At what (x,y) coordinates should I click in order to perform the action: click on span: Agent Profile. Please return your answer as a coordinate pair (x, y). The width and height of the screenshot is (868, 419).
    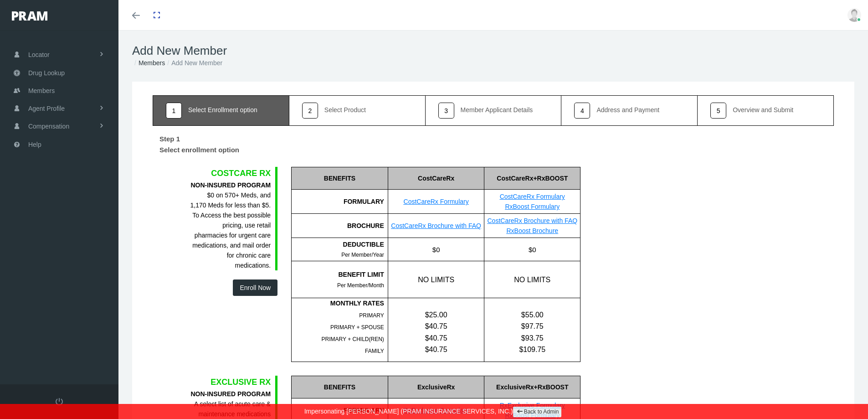
    Looking at the image, I should click on (46, 108).